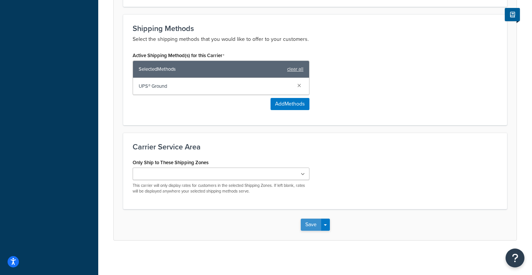 The height and width of the screenshot is (275, 532). I want to click on span: UPS® Ground, so click(215, 86).